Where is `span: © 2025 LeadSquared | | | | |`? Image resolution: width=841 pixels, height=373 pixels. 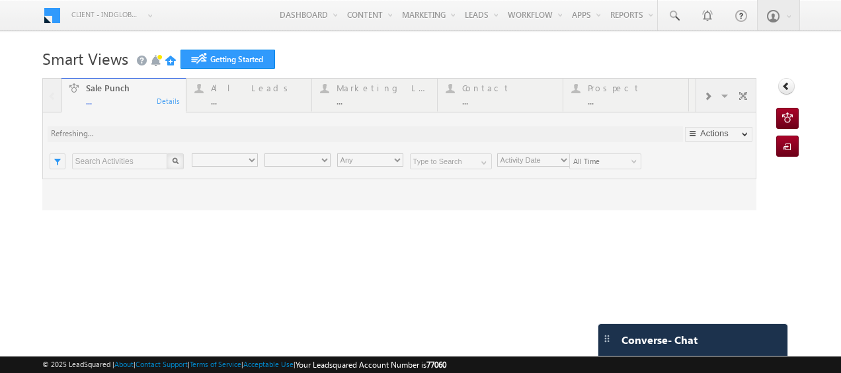 span: © 2025 LeadSquared | | | | | is located at coordinates (244, 364).